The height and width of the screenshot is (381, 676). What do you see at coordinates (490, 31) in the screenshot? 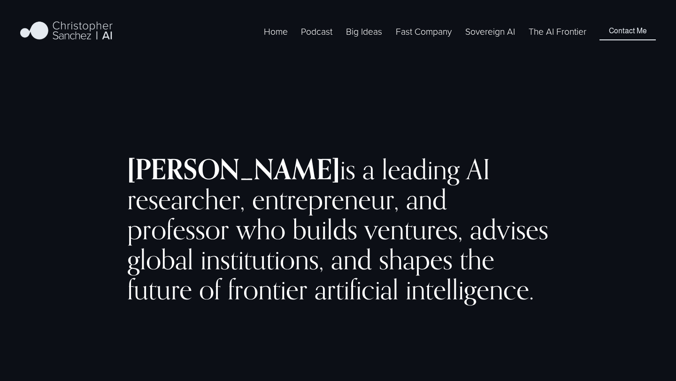
I see `a: Sovereign AI` at bounding box center [490, 31].